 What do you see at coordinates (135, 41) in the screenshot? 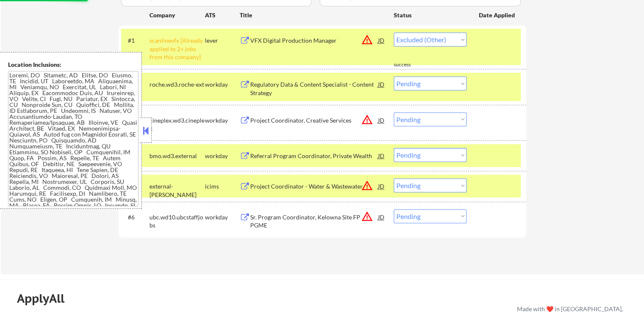
I see `div: #1` at bounding box center [135, 41].